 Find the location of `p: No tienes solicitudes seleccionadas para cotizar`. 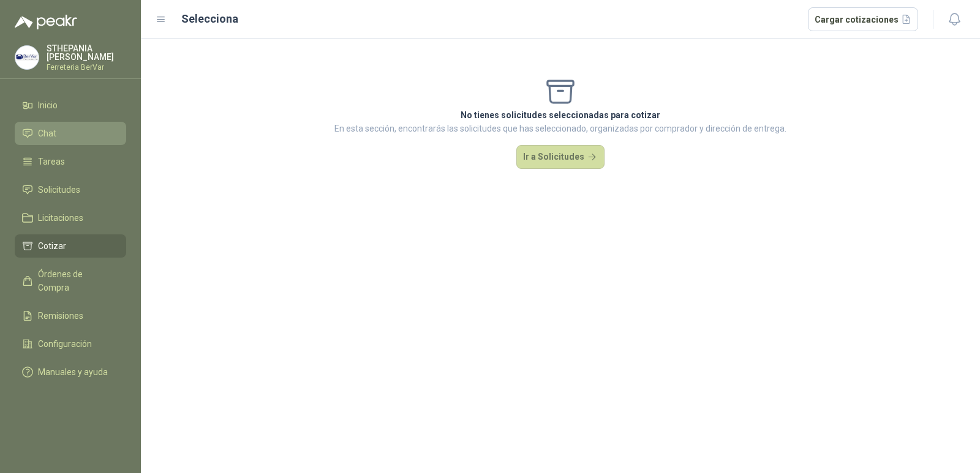

p: No tienes solicitudes seleccionadas para cotizar is located at coordinates (561, 115).